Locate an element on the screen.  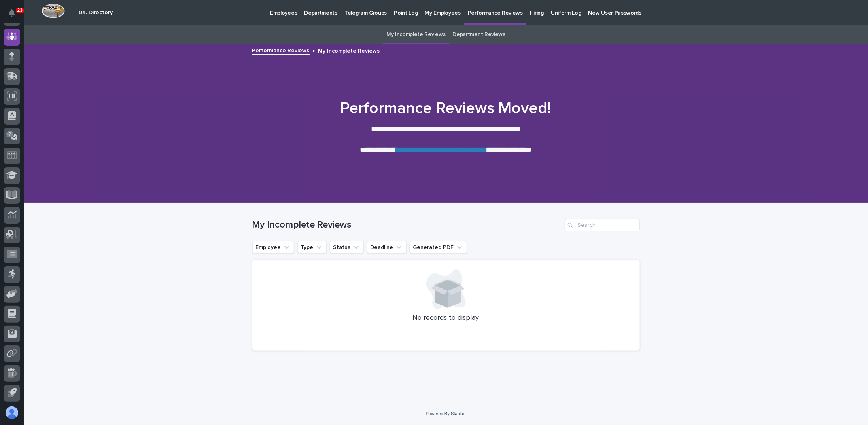
button: Employee is located at coordinates (273, 247).